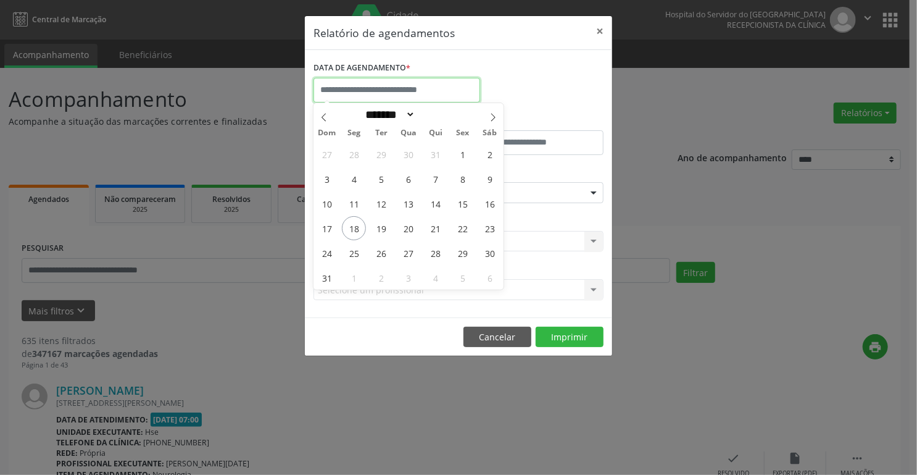 The height and width of the screenshot is (475, 917). What do you see at coordinates (326, 178) in the screenshot?
I see `span: Agosto 3, 2025` at bounding box center [326, 178].